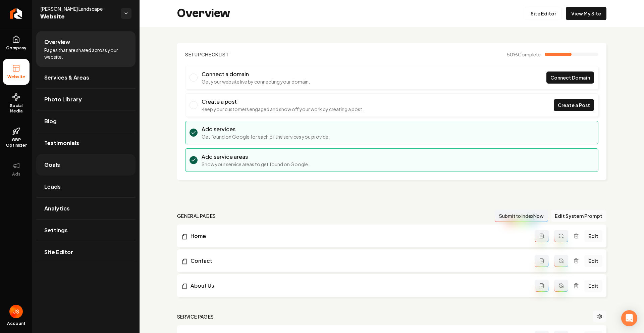  Describe the element at coordinates (358, 286) in the screenshot. I see `a: About Us` at that location.